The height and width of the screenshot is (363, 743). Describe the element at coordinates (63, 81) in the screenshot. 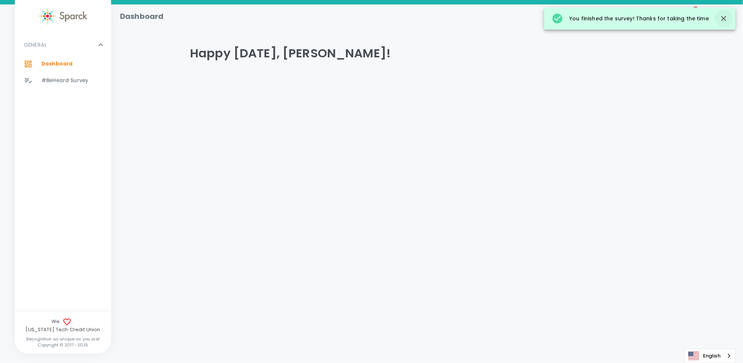

I see `div: #BeHeard Survey` at that location.